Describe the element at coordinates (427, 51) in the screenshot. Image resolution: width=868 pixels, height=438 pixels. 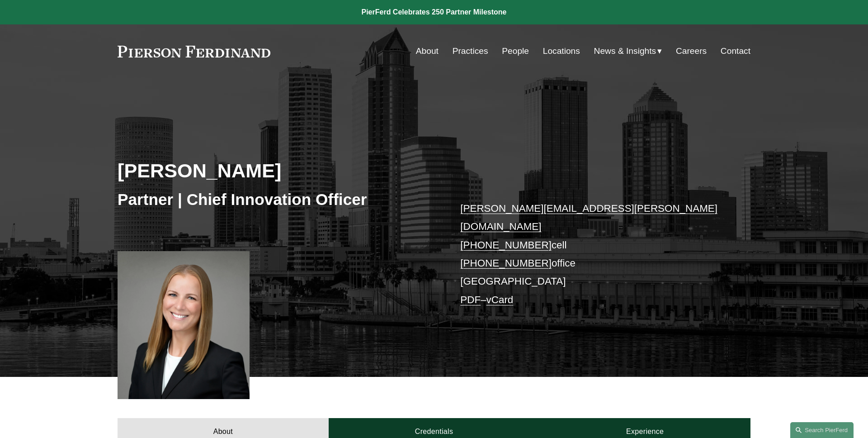
I see `a: About` at that location.